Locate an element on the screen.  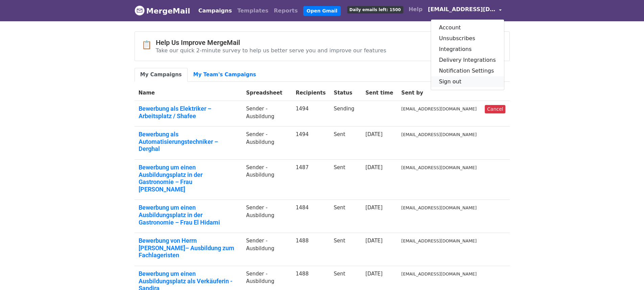
span: Daily emails left: 1500 is located at coordinates (375, 10).